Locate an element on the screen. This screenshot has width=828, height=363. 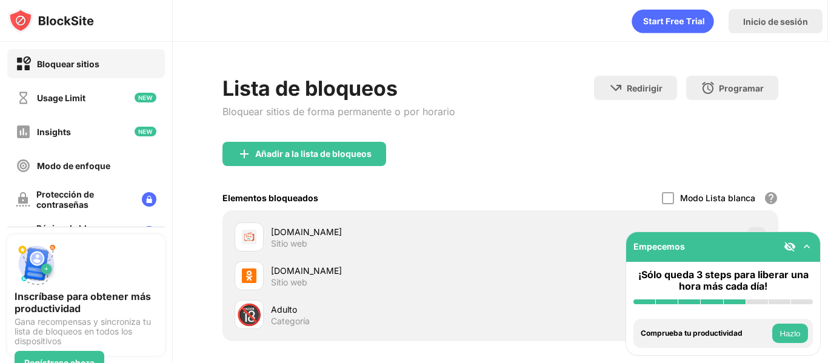
img: push-signup.svg is located at coordinates (36, 264).